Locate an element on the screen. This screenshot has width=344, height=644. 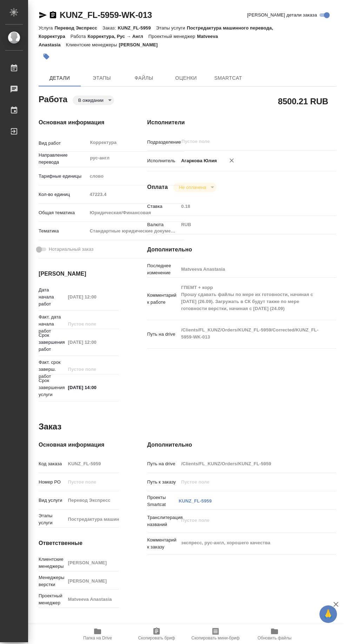
a: KUNZ_FL-5959 is located at coordinates (195, 500).